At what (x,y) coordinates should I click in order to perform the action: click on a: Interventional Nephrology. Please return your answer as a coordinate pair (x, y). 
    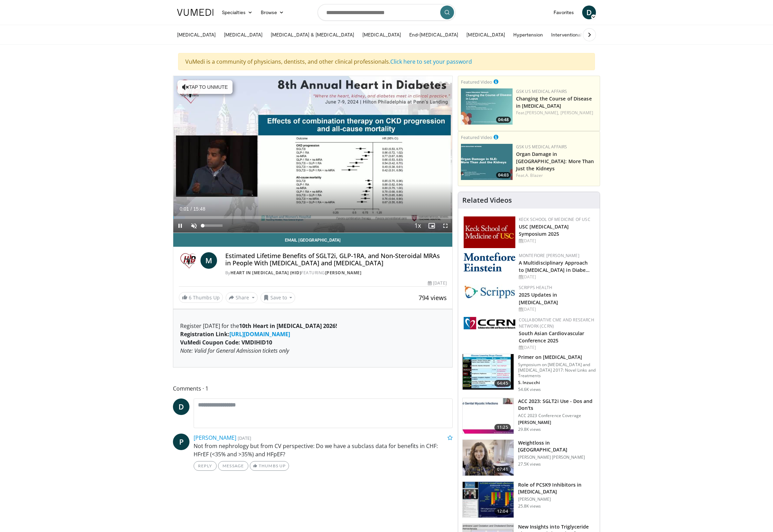
    Looking at the image, I should click on (580, 35).